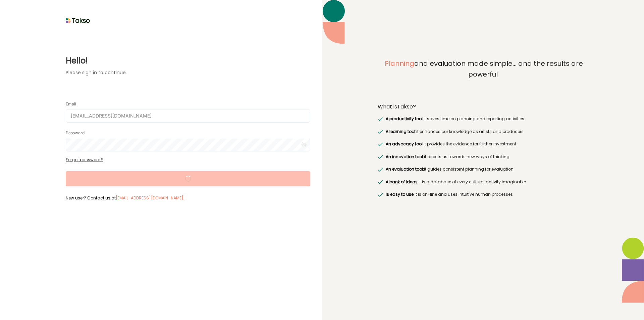 The image size is (644, 320). I want to click on label: What is, so click(397, 107).